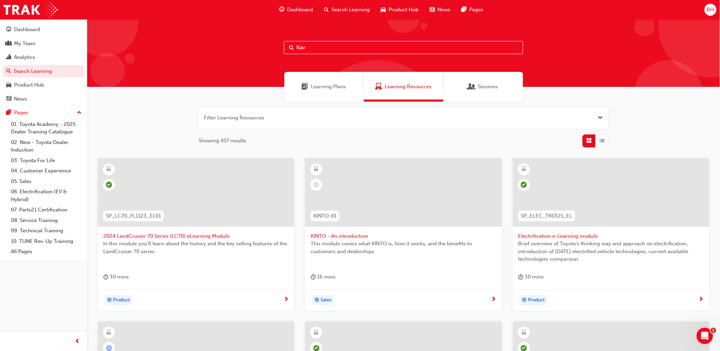  What do you see at coordinates (403, 236) in the screenshot?
I see `span: KINTO - An introduction` at bounding box center [403, 236].